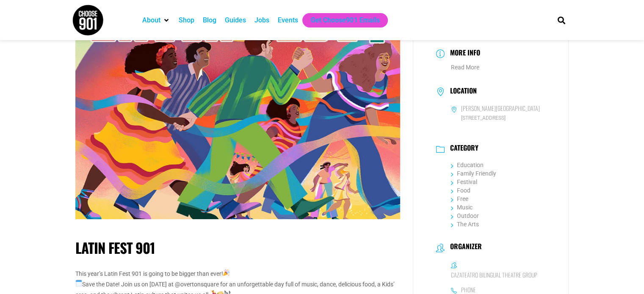 The height and width of the screenshot is (294, 644). I want to click on nav: Main nav, so click(340, 20).